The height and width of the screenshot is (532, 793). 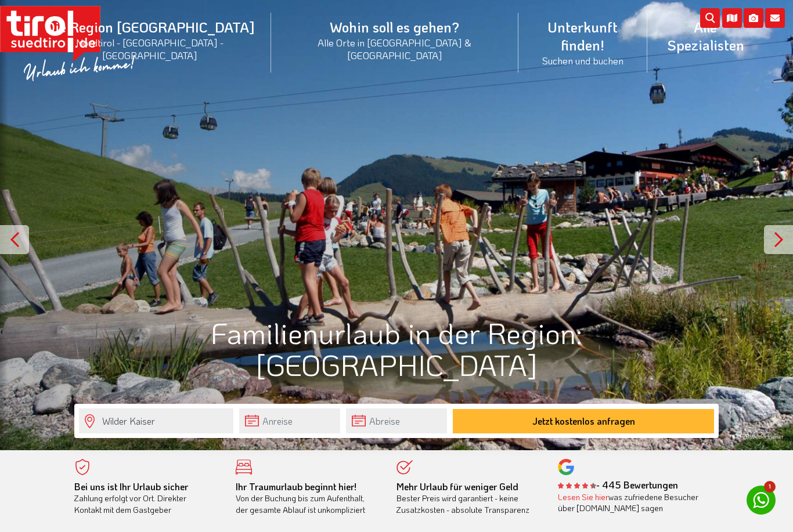 What do you see at coordinates (583, 421) in the screenshot?
I see `button: Jetzt kostenlos anfragen` at bounding box center [583, 421].